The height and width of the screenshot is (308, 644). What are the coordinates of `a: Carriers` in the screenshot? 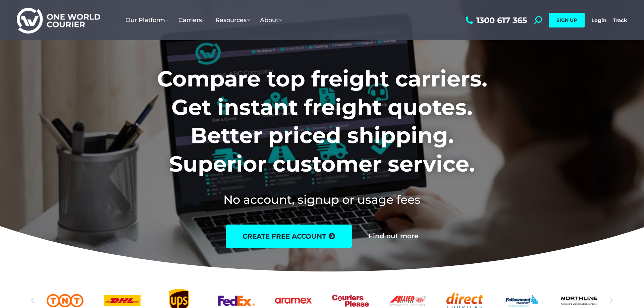 It's located at (192, 20).